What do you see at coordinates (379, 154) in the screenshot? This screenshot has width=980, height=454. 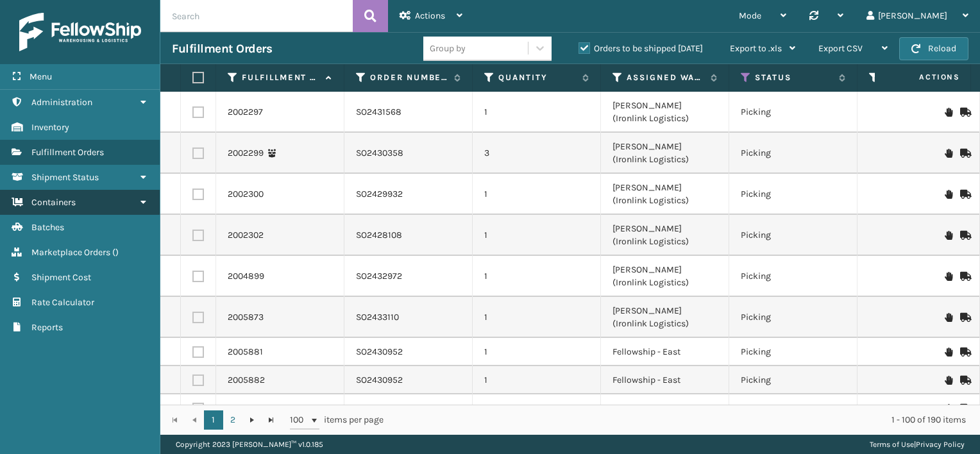 I see `a: SO2430358` at bounding box center [379, 154].